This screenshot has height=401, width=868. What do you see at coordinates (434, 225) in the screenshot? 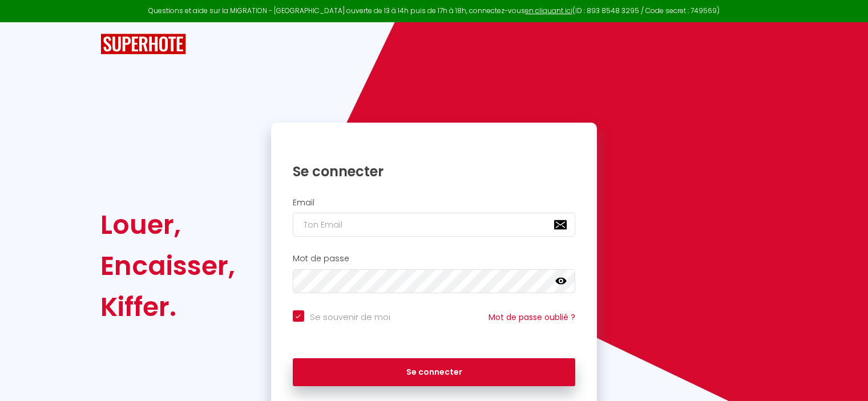
I see `input: Ton Email` at bounding box center [434, 225].